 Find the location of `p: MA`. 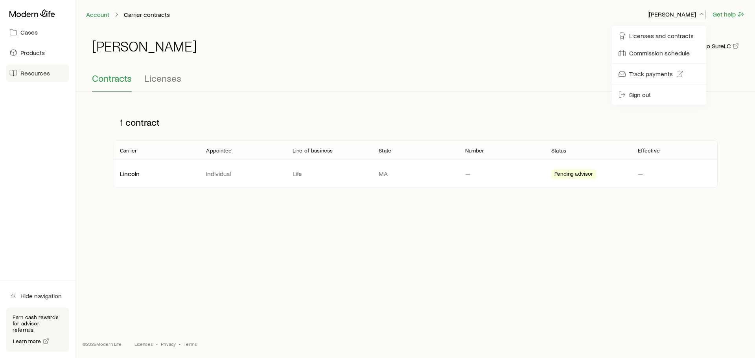

p: MA is located at coordinates (415, 174).